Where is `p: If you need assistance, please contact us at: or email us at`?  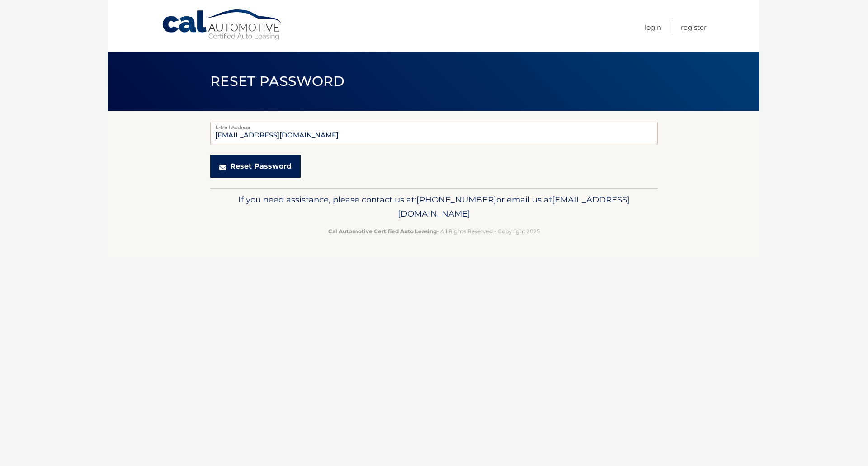 p: If you need assistance, please contact us at: or email us at is located at coordinates (434, 207).